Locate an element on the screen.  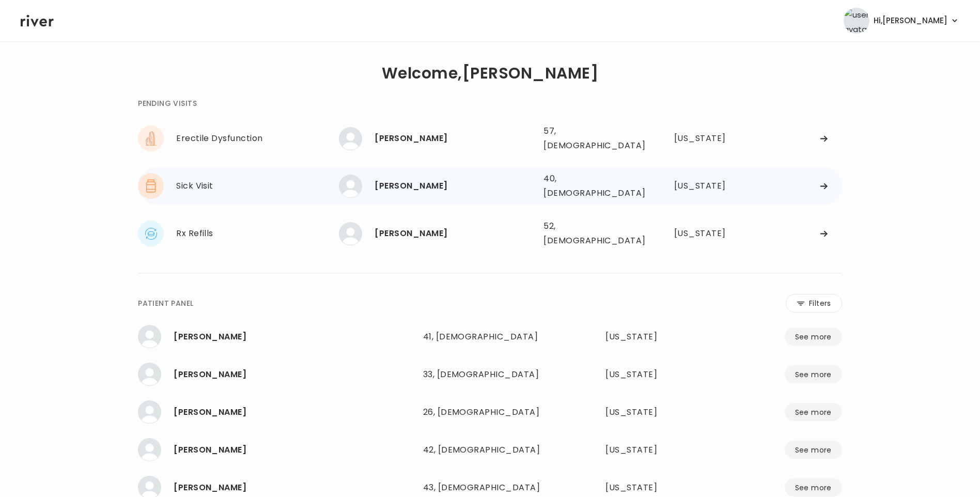
div: PATIENT PANEL is located at coordinates (165, 304).